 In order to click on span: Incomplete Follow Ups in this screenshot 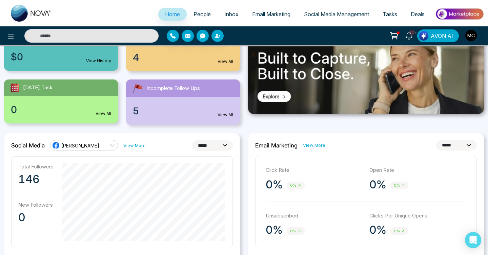, I will do `click(173, 88)`.